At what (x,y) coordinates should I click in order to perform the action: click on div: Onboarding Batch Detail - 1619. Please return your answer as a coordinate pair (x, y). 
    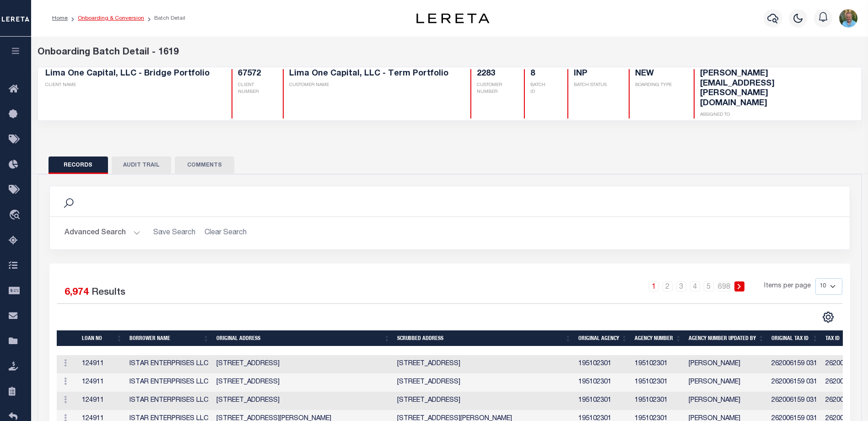
    Looking at the image, I should click on (450, 53).